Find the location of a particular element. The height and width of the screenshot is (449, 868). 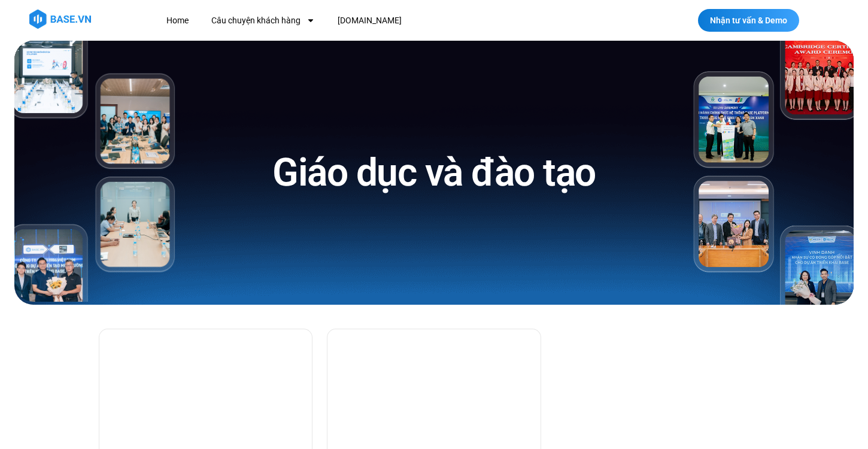

nav: Menu is located at coordinates (389, 21).